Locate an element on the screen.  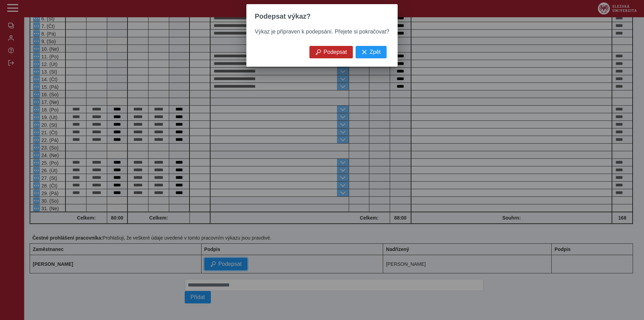
button: Zpět is located at coordinates (371, 52).